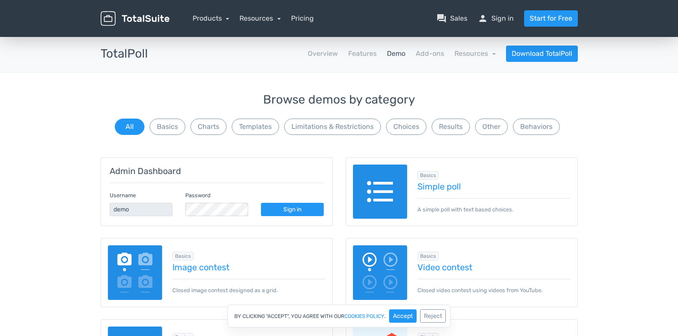 The width and height of the screenshot is (678, 336). What do you see at coordinates (403, 316) in the screenshot?
I see `button: Accept` at bounding box center [403, 316].